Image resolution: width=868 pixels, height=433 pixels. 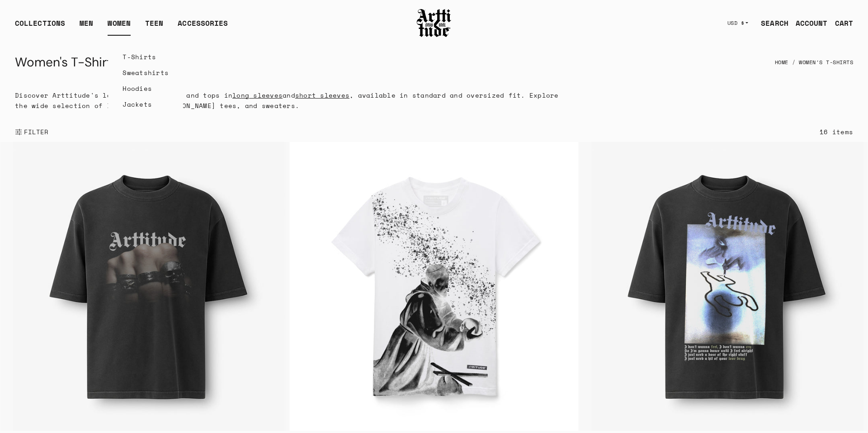 I want to click on a: Saint Francis in Prayer S/S TeeSaint Francis in Prayer S/S Tee, so click(x=434, y=286).